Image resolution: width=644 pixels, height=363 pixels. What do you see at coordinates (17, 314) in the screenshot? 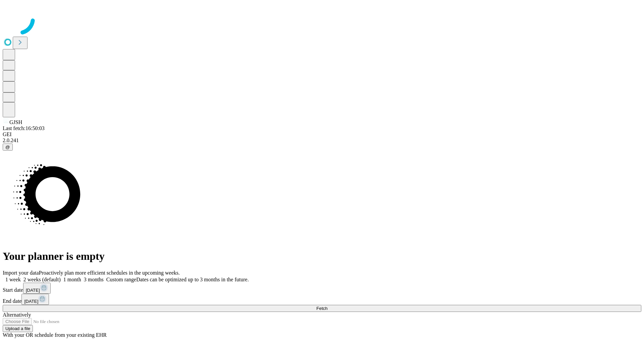
I see `span: Alternatively` at bounding box center [17, 314].